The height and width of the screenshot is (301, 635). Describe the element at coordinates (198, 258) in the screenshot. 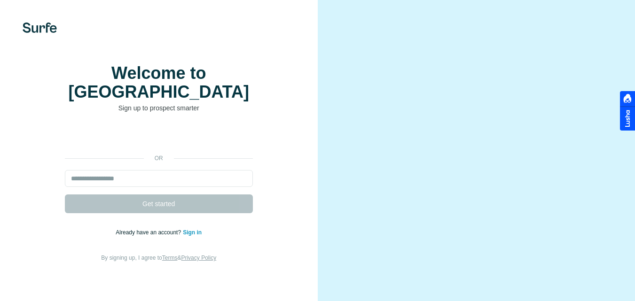

I see `a: Privacy Policy` at that location.